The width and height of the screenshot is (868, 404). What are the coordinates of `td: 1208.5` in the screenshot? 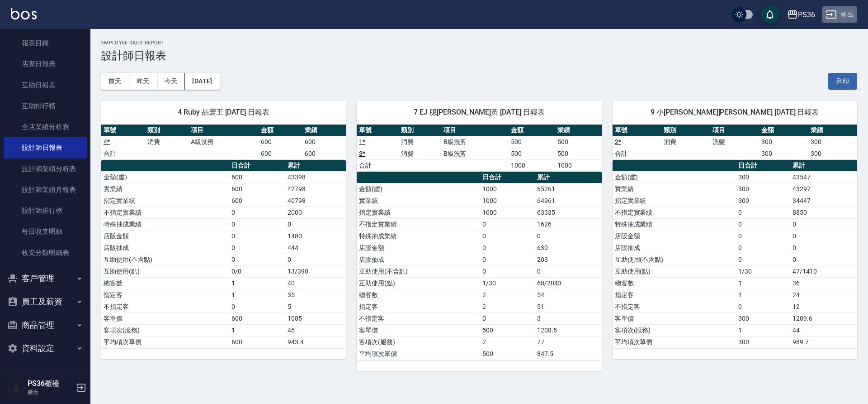 It's located at (568, 330).